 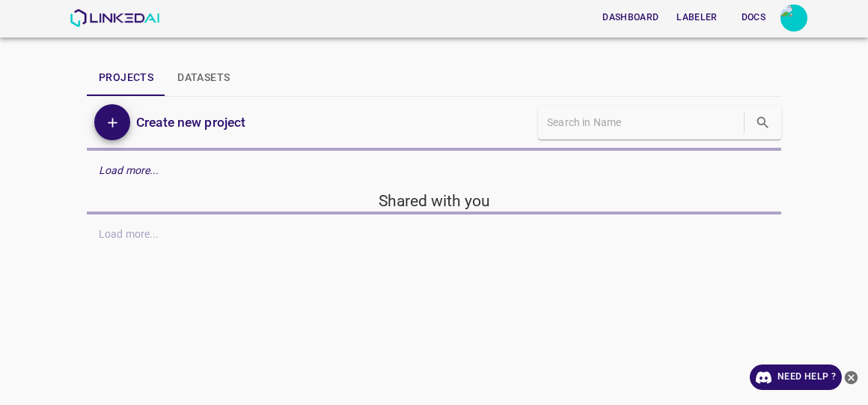 I want to click on h6: Create new project, so click(x=190, y=122).